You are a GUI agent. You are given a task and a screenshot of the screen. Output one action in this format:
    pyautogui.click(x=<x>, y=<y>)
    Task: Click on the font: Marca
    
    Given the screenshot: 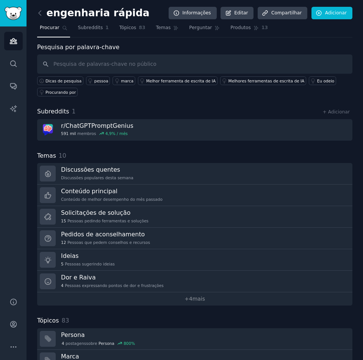 What is the action you would take?
    pyautogui.click(x=70, y=357)
    